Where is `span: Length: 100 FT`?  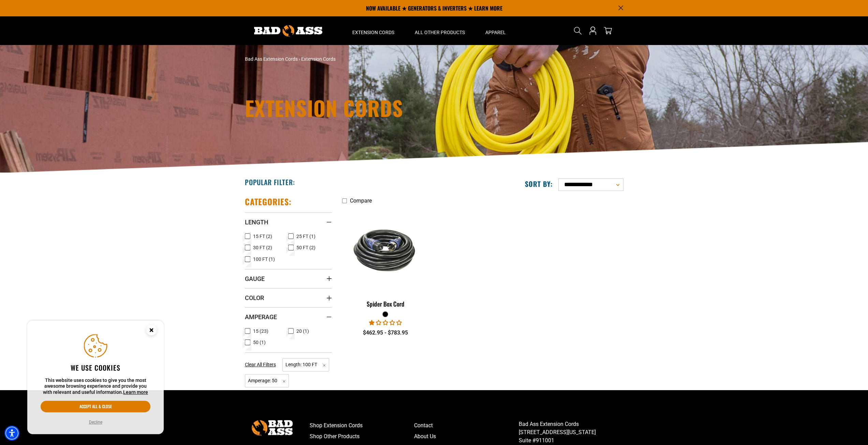 span: Length: 100 FT is located at coordinates (306, 364).